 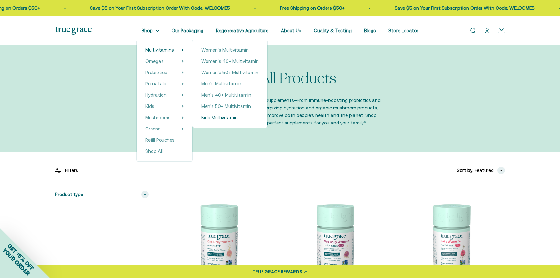 I want to click on a: Hydration, so click(x=156, y=95).